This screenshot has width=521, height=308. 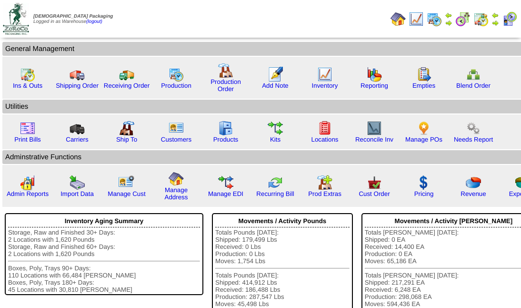 What do you see at coordinates (77, 128) in the screenshot?
I see `img: truck3.gif` at bounding box center [77, 128].